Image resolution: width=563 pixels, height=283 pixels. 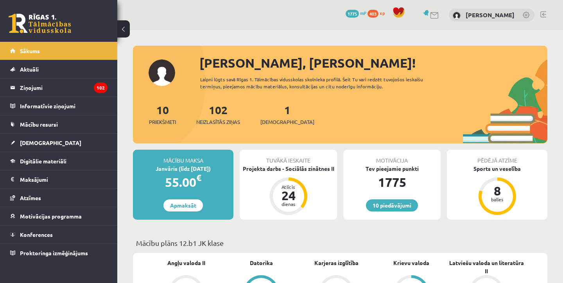 I want to click on a: 403 xp, so click(x=378, y=13).